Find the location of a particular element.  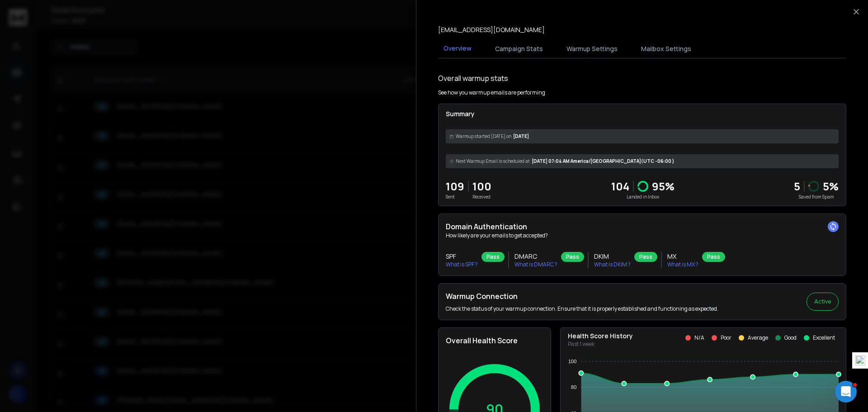

p: How likely are your emails to get accepted? is located at coordinates (642, 236).